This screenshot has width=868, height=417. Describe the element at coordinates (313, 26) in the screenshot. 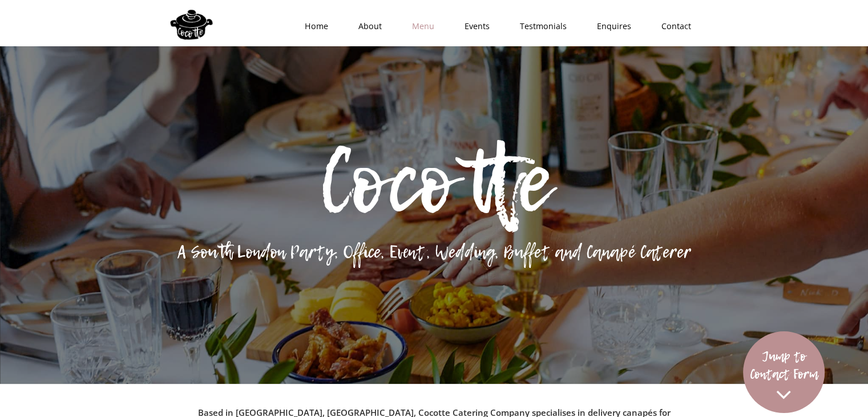

I see `a: Home` at that location.